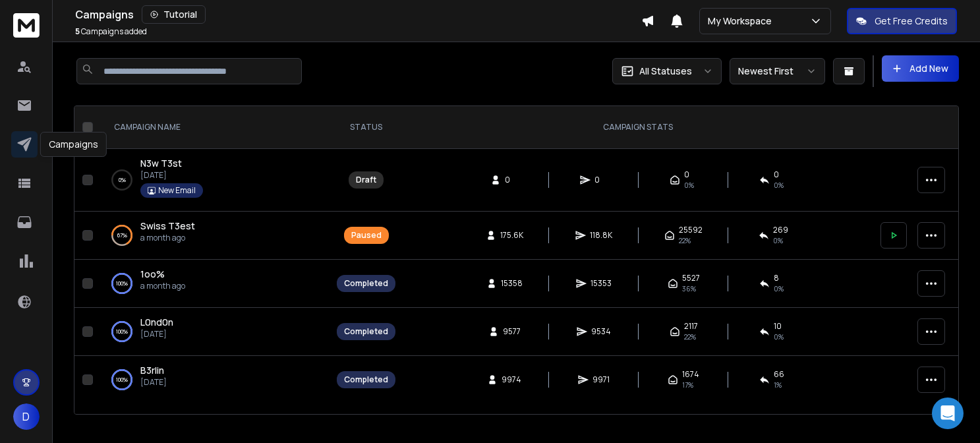  What do you see at coordinates (214, 236) in the screenshot?
I see `td: 67%Swiss T3esta month ago` at bounding box center [214, 236].